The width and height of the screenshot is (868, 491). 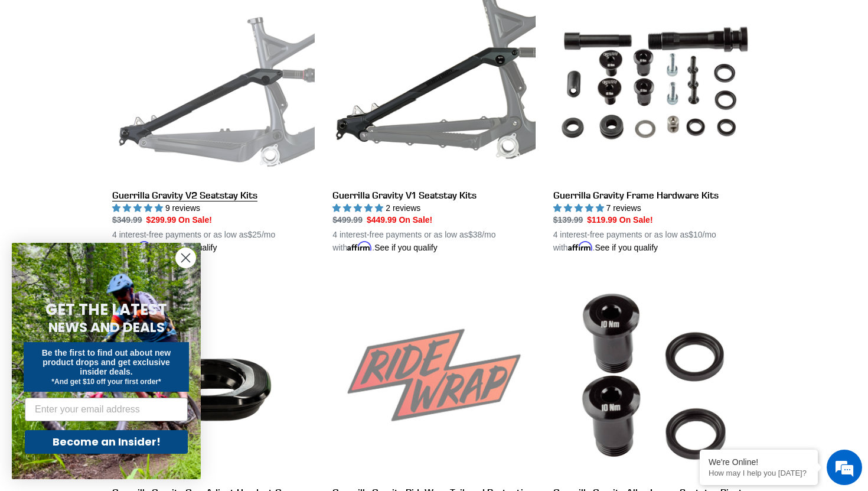 I want to click on div: Navigation go back, so click(x=22, y=73).